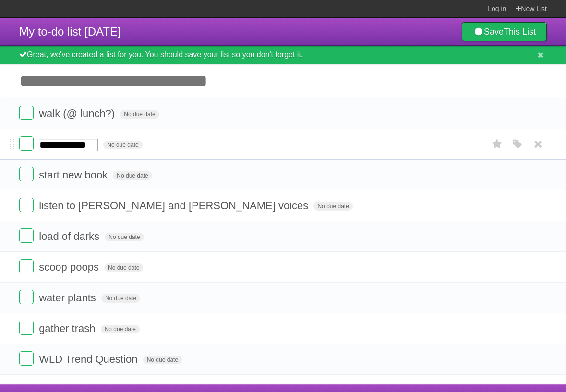 The image size is (566, 392). What do you see at coordinates (74, 175) in the screenshot?
I see `span: start new book` at bounding box center [74, 175].